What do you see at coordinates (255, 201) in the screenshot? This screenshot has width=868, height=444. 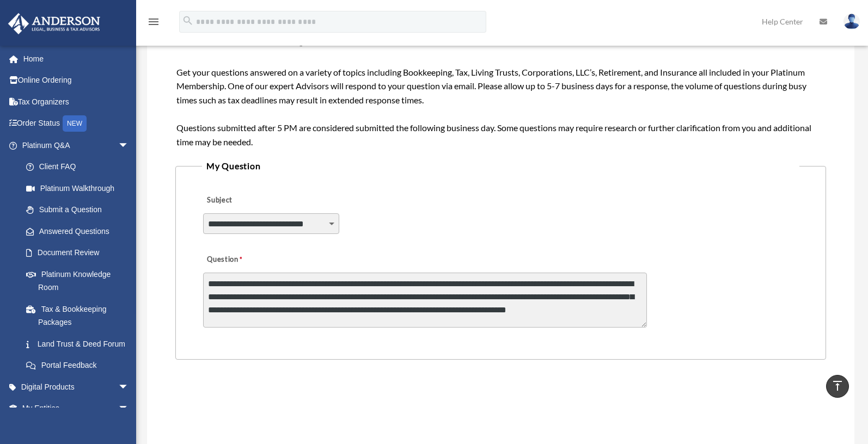 I see `label: Subject` at bounding box center [255, 201].